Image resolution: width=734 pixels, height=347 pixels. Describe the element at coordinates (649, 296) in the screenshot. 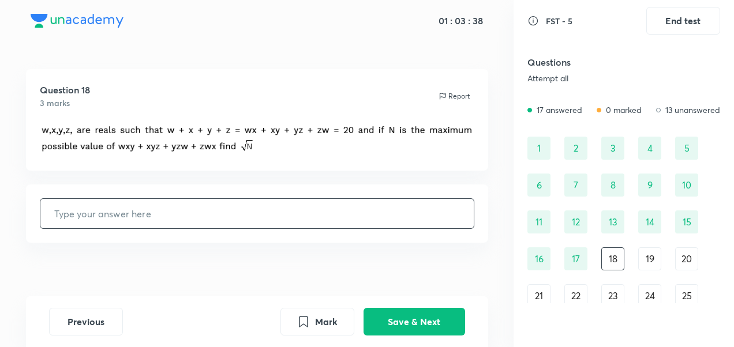

I see `div: 24` at that location.